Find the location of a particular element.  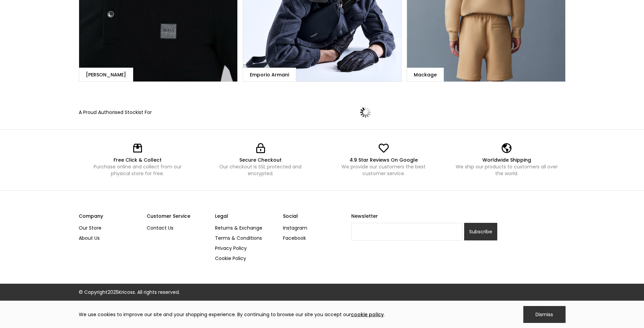

span: 2025 is located at coordinates (113, 292).